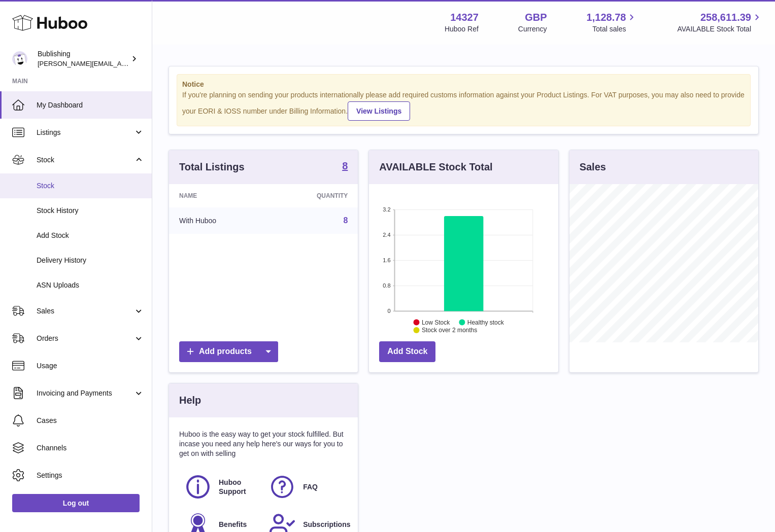 The image size is (775, 532). What do you see at coordinates (20, 59) in the screenshot?
I see `img: hamza@bublishing.com` at bounding box center [20, 59].